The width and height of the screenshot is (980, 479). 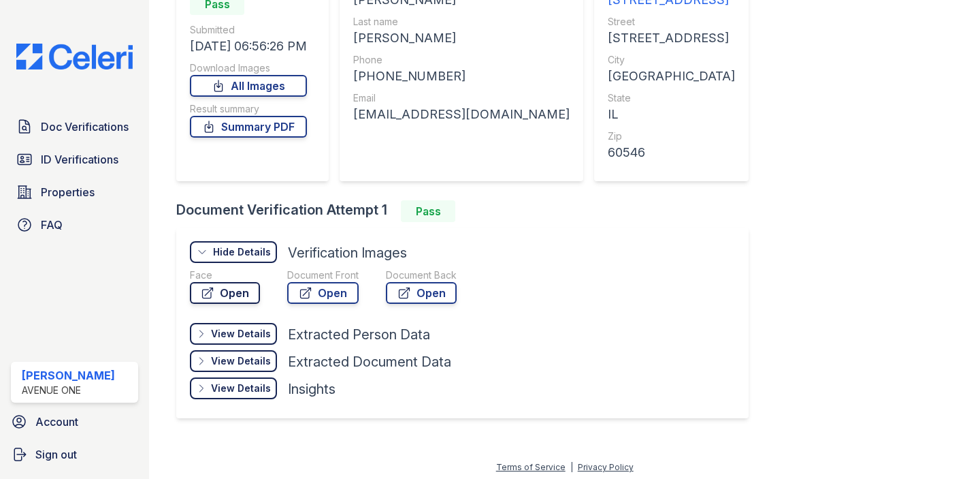 What do you see at coordinates (531, 467) in the screenshot?
I see `a: Terms of Service` at bounding box center [531, 467].